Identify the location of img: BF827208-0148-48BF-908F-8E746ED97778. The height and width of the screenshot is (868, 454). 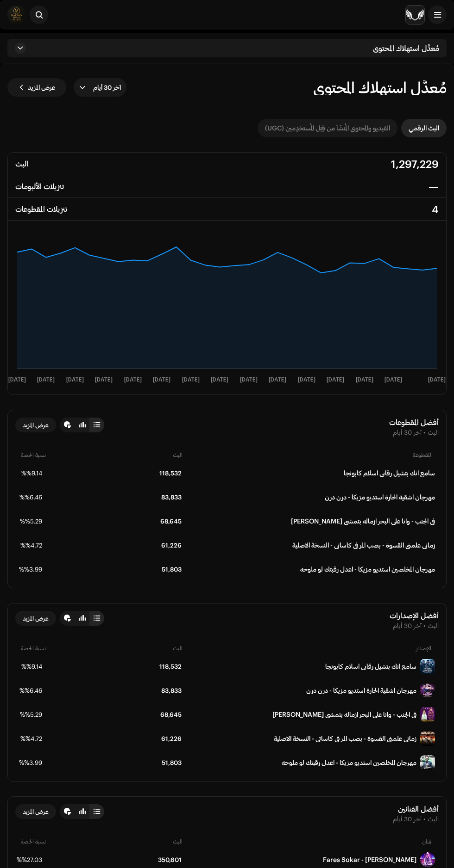
(428, 691).